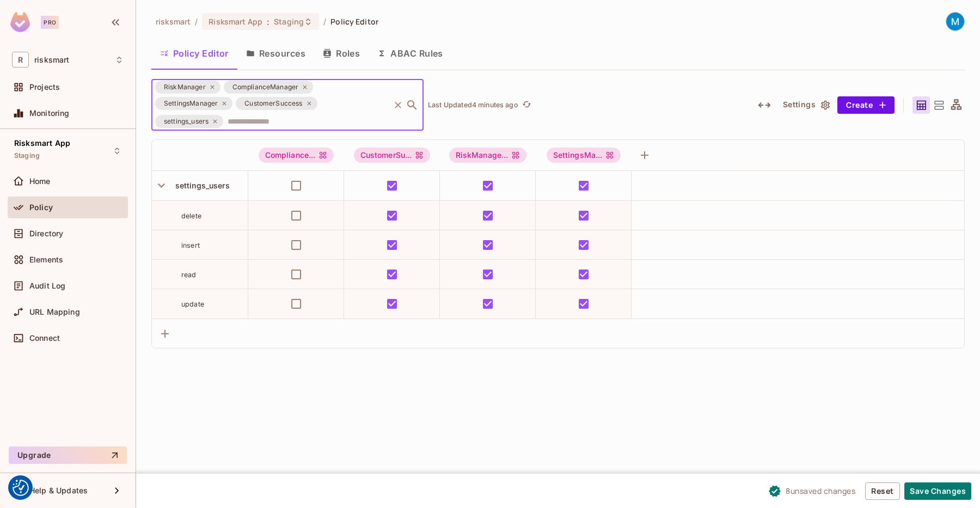 The height and width of the screenshot is (508, 980). I want to click on span: the active workspace, so click(174, 21).